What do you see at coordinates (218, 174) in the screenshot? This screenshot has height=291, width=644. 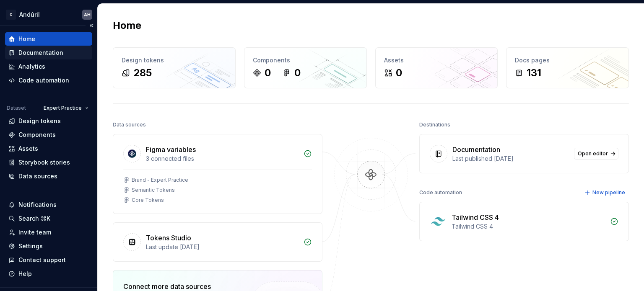 I see `a: Figma variables3 connected filesBrand - Expert PracticeSemantic TokensCore Tokens` at bounding box center [218, 174].